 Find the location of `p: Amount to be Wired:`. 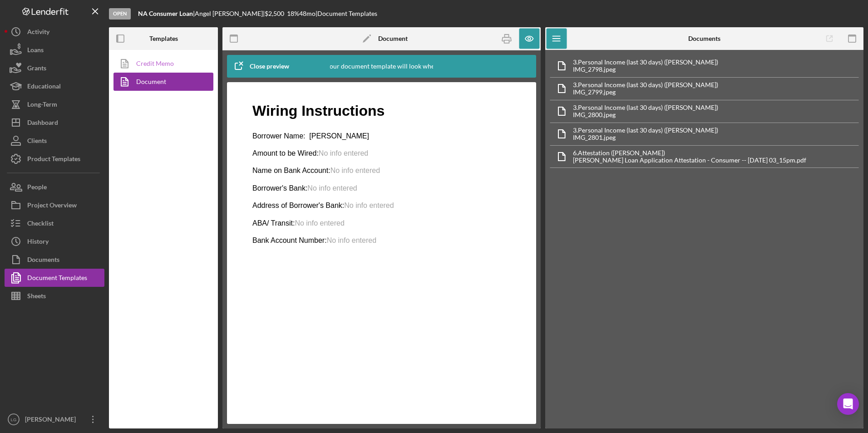

p: Amount to be Wired: is located at coordinates (136, 63).